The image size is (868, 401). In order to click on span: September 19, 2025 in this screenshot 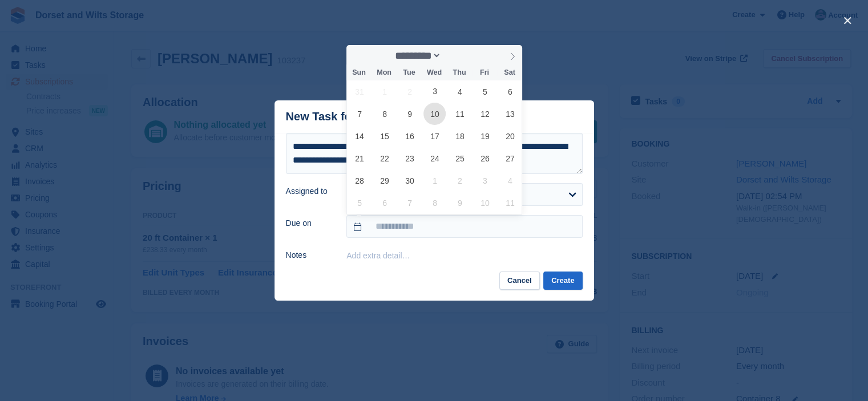, I will do `click(485, 136)`.